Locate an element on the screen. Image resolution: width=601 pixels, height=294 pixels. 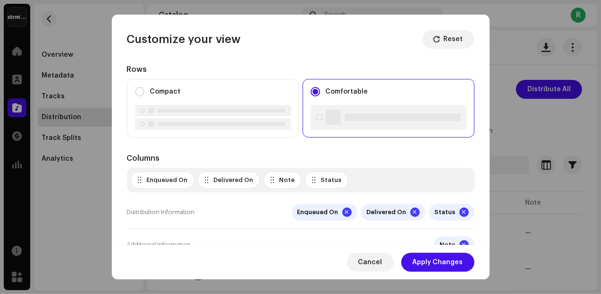
label: Compact is located at coordinates (165, 92).